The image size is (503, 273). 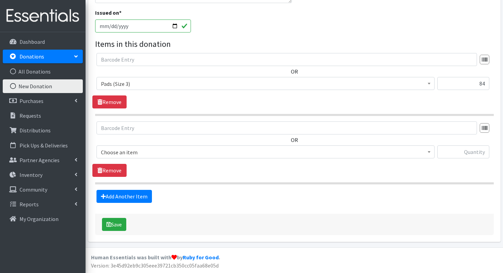 I want to click on p: My Organization, so click(x=39, y=219).